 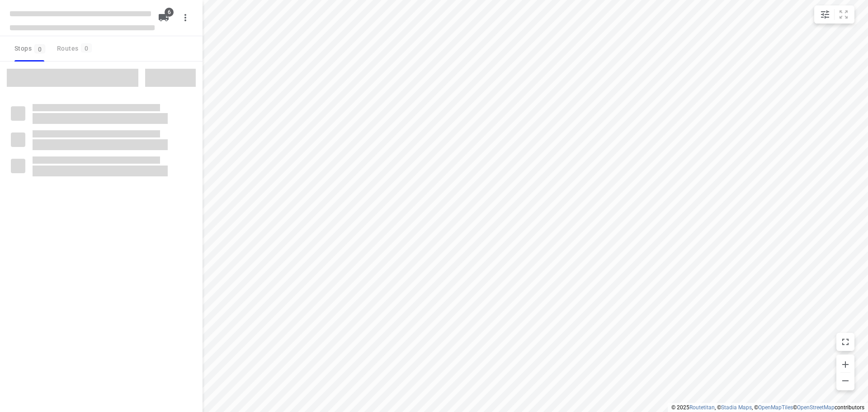 What do you see at coordinates (736, 408) in the screenshot?
I see `a: Stadia Maps` at bounding box center [736, 408].